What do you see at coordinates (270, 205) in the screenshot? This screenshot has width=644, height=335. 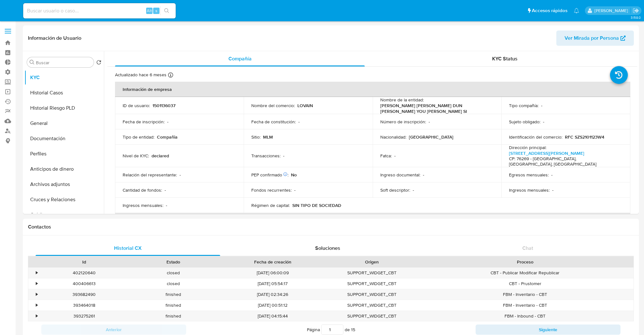 I see `p: Régimen de capital :` at bounding box center [270, 205].